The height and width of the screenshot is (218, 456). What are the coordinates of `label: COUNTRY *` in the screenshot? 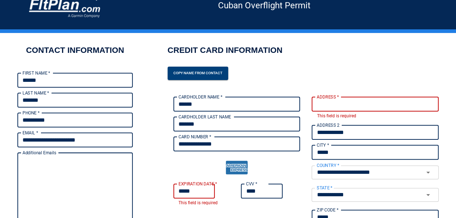 It's located at (328, 166).